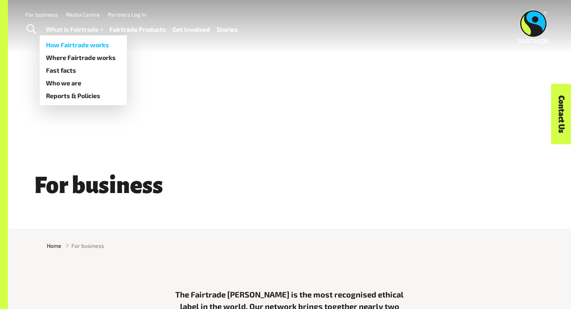 The width and height of the screenshot is (571, 309). Describe the element at coordinates (83, 70) in the screenshot. I see `a: Fast facts` at that location.